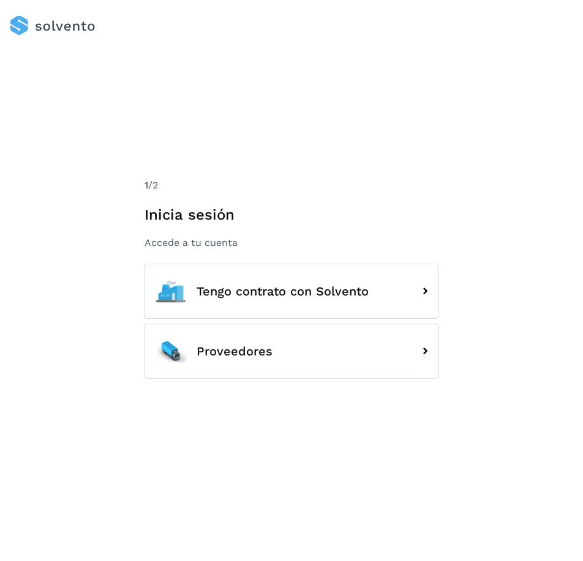 The height and width of the screenshot is (561, 583). What do you see at coordinates (291, 351) in the screenshot?
I see `button: Proveedores` at bounding box center [291, 351].